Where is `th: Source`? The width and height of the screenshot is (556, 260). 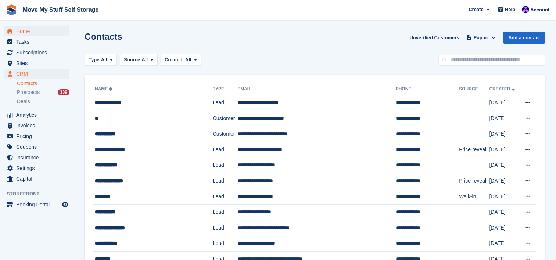 th: Source is located at coordinates (474, 89).